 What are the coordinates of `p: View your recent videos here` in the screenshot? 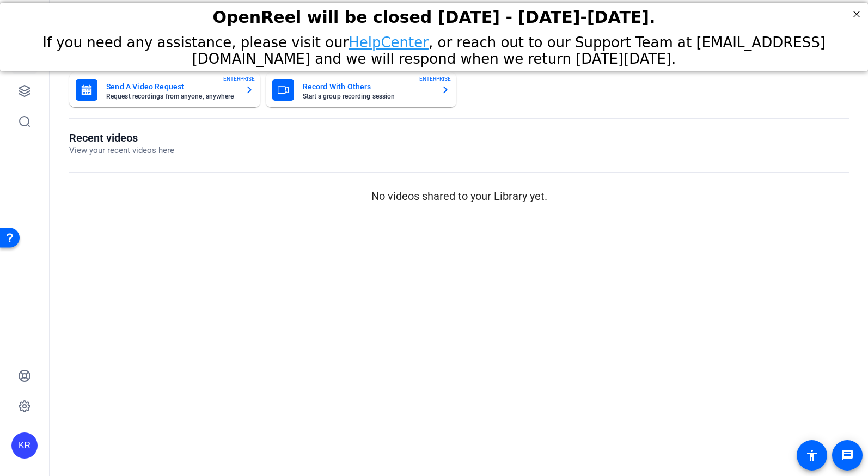 It's located at (122, 150).